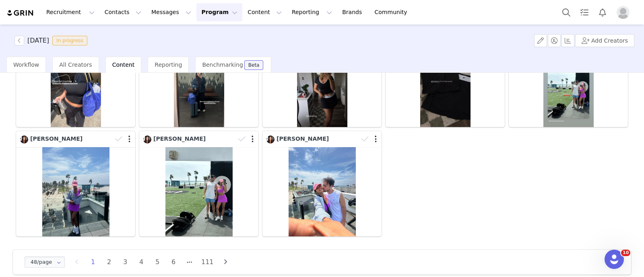 This screenshot has width=644, height=277. I want to click on button: Recruitment, so click(70, 12).